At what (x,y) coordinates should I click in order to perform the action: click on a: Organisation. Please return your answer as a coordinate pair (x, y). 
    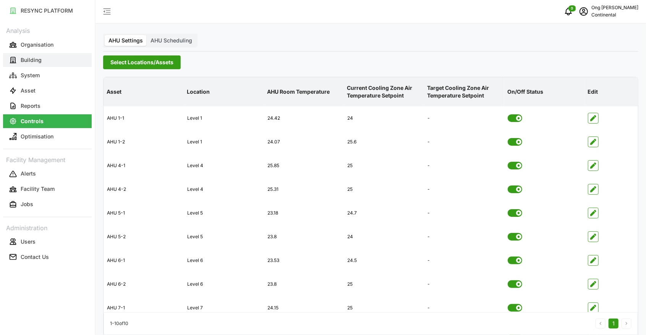
    Looking at the image, I should click on (47, 45).